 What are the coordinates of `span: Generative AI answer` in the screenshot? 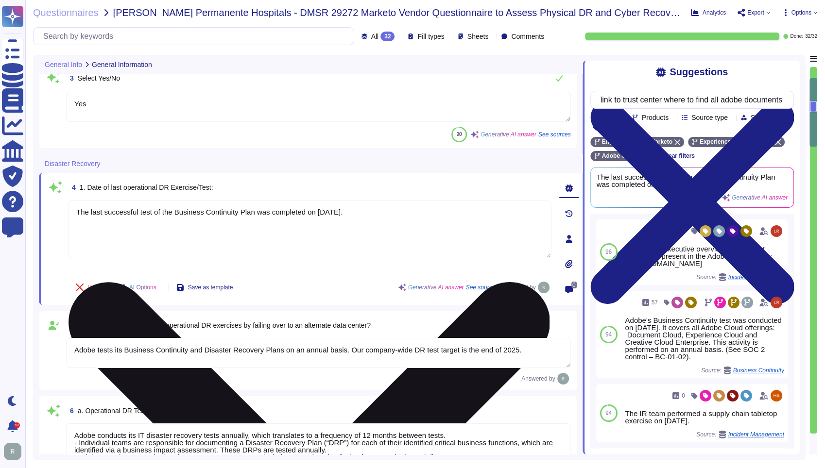 It's located at (508, 135).